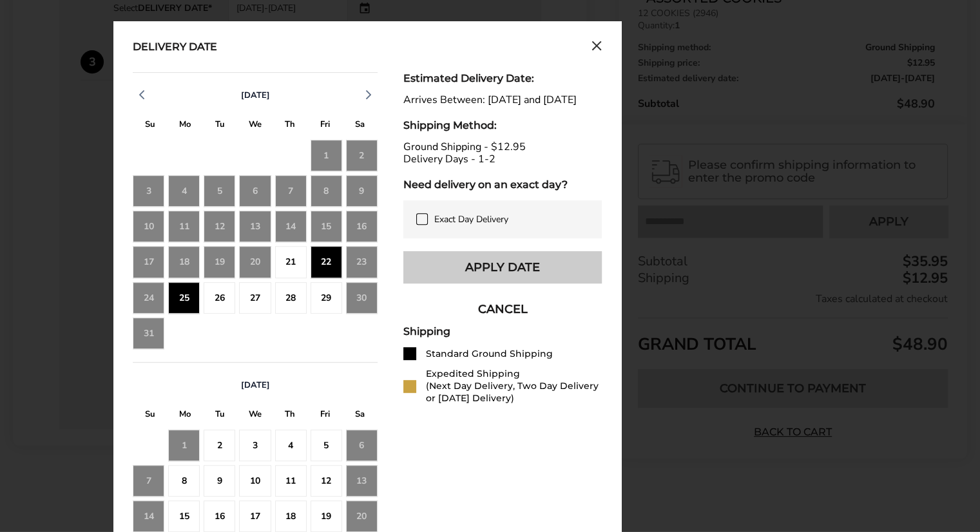  I want to click on div: Need delivery on an exact day?, so click(502, 184).